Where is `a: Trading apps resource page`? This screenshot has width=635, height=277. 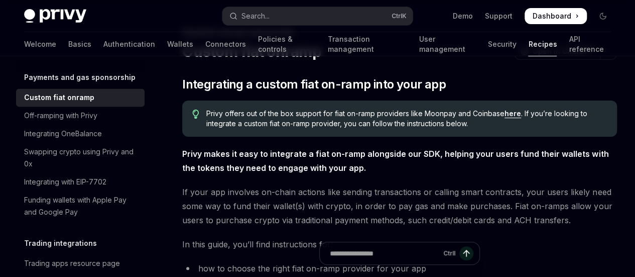 a: Trading apps resource page is located at coordinates (80, 263).